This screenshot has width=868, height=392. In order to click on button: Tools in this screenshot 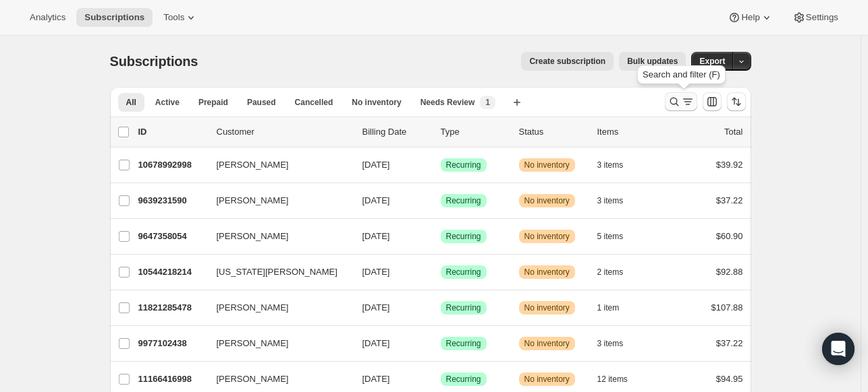, I will do `click(180, 18)`.